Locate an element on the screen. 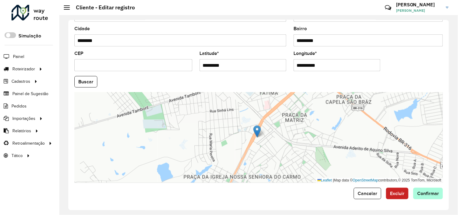 This screenshot has width=458, height=215. label: Longitude is located at coordinates (305, 53).